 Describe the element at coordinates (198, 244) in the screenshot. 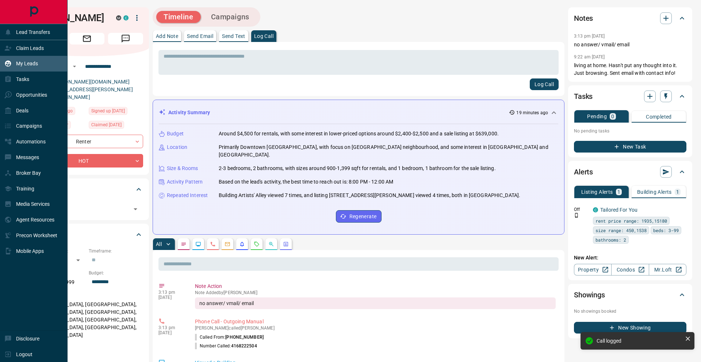

I see `svg: Lead Browsing Activity` at that location.